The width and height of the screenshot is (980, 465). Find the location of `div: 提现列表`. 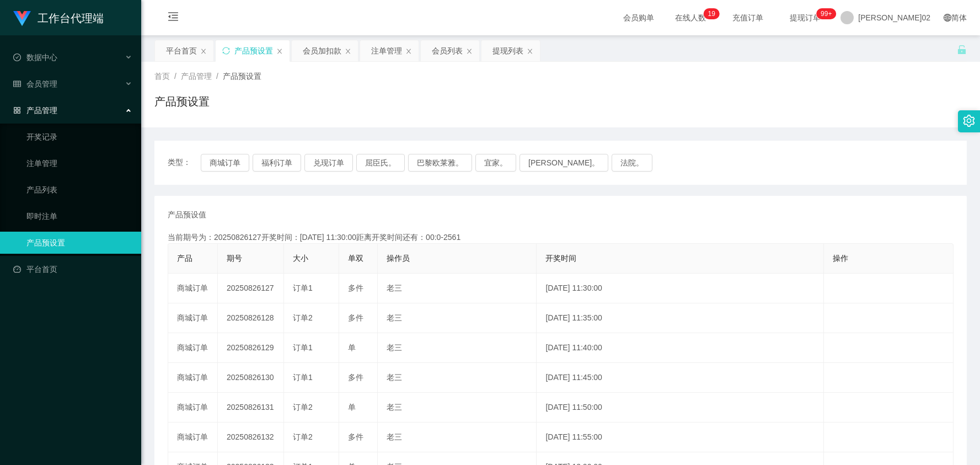

div: 提现列表 is located at coordinates (508, 51).